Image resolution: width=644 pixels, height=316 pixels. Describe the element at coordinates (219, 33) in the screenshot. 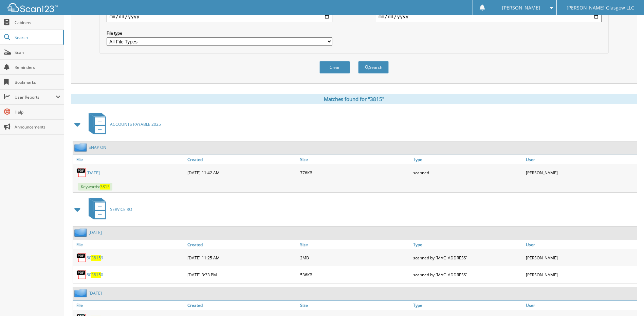

I see `label: File type` at that location.